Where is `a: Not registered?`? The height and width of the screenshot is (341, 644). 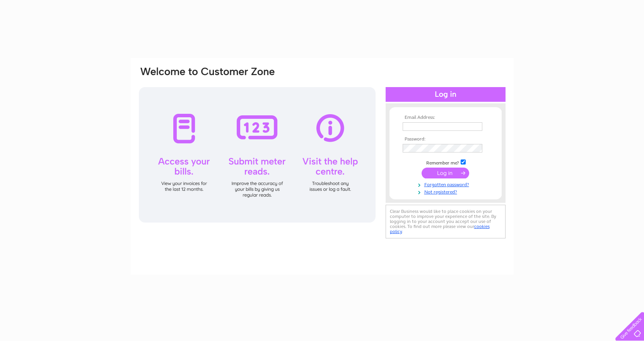
a: Not registered? is located at coordinates (446, 191).